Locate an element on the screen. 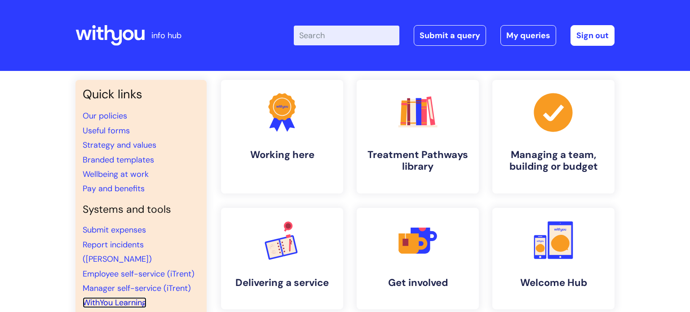  a: Delivering a service is located at coordinates (282, 259).